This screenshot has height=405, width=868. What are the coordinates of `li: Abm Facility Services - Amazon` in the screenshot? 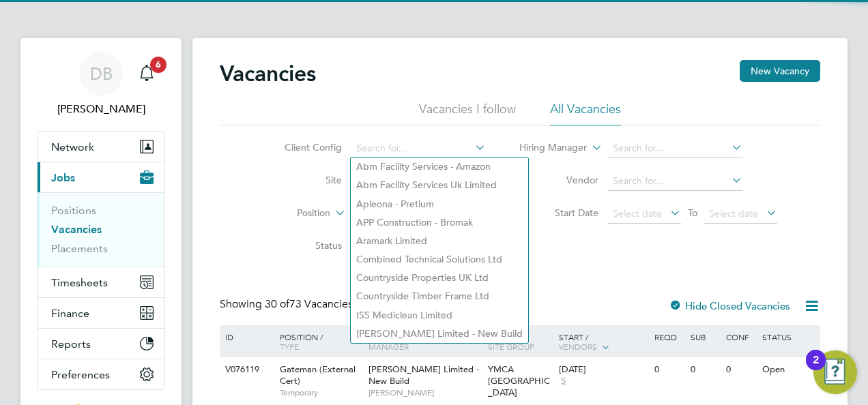 It's located at (439, 166).